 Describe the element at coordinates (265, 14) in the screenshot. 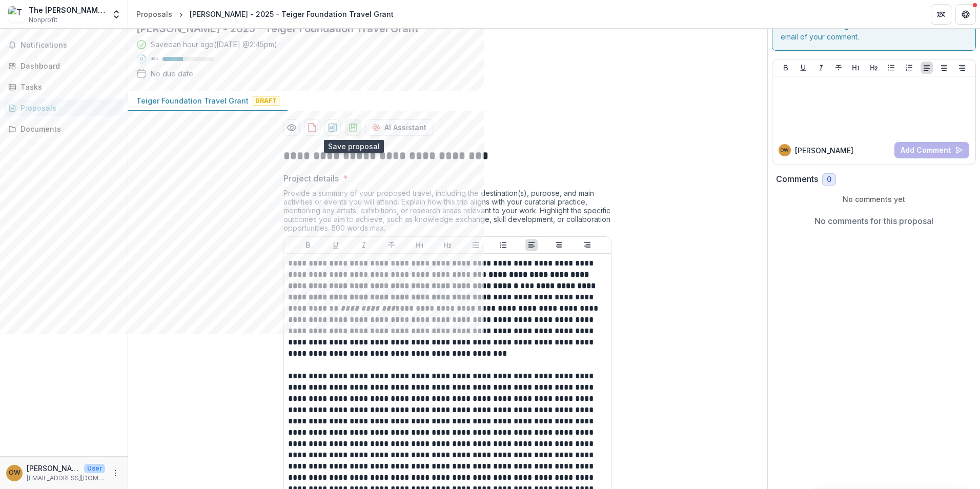

I see `nav: breadcrumb` at that location.